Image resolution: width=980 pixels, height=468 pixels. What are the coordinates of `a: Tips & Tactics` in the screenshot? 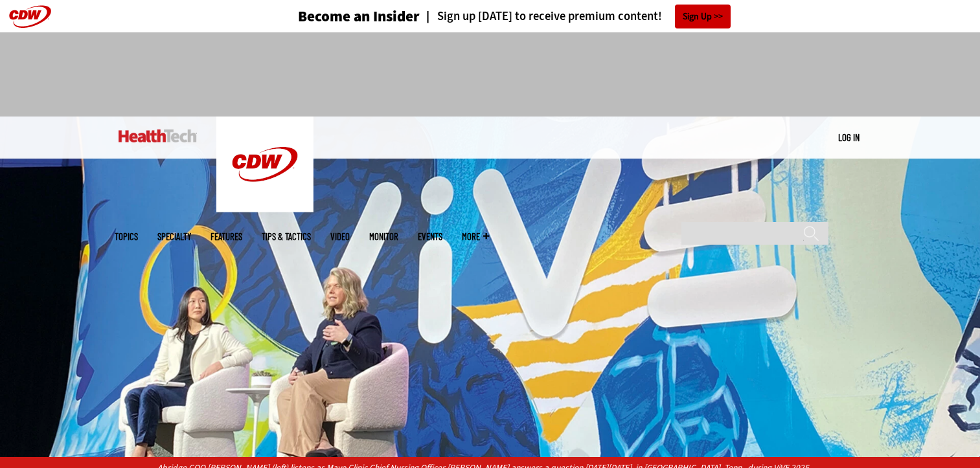 It's located at (286, 236).